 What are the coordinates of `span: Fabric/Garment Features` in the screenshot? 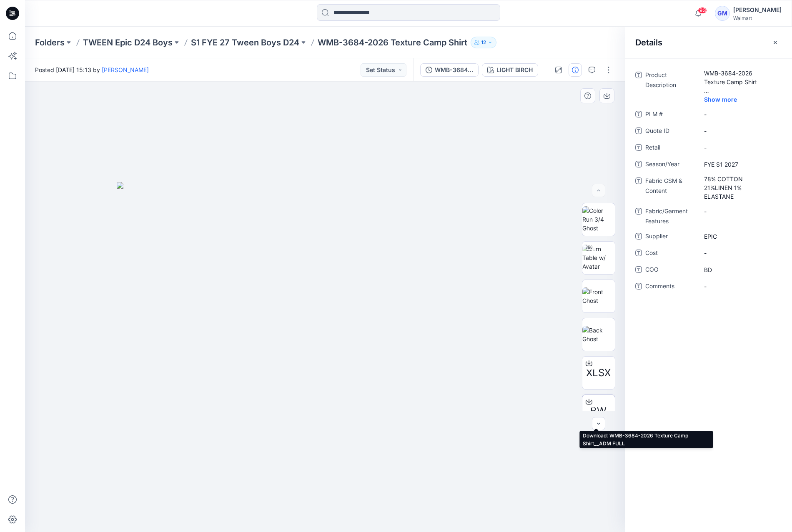 It's located at (670, 216).